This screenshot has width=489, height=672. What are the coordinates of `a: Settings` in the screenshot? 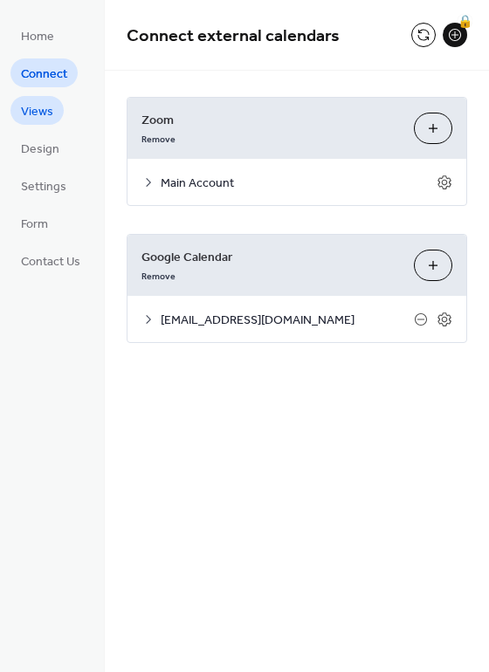 It's located at (44, 185).